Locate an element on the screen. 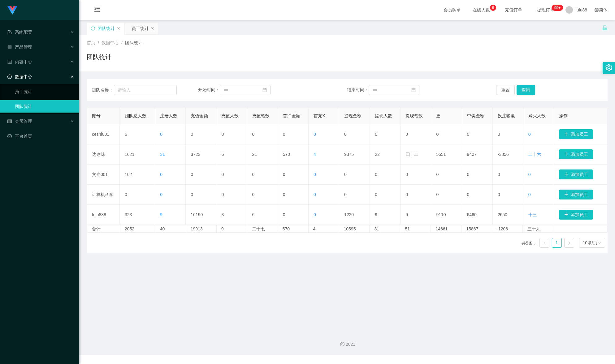 This screenshot has width=615, height=364. font: 1621 is located at coordinates (130, 155).